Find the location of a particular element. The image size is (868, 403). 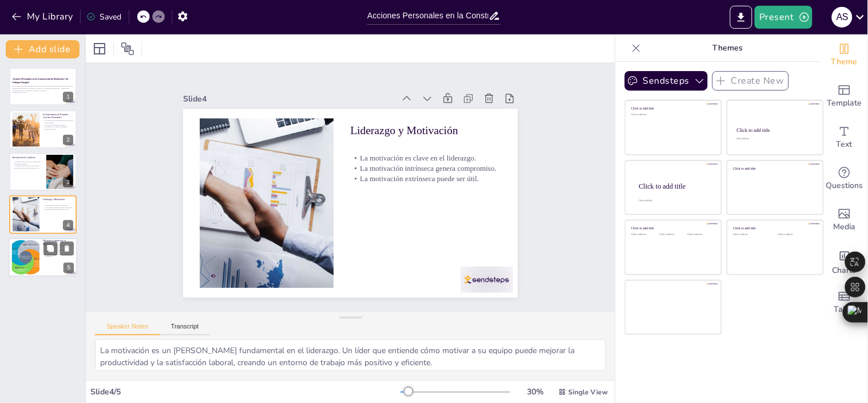

p: Themes is located at coordinates (728, 48).